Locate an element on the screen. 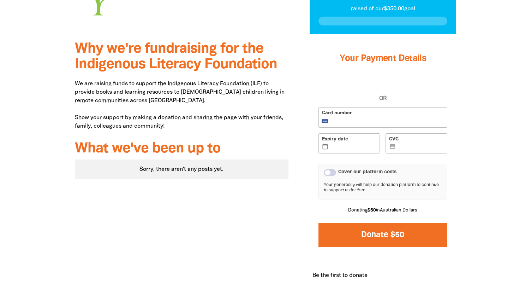  div: Donation stream is located at coordinates (383, 275).